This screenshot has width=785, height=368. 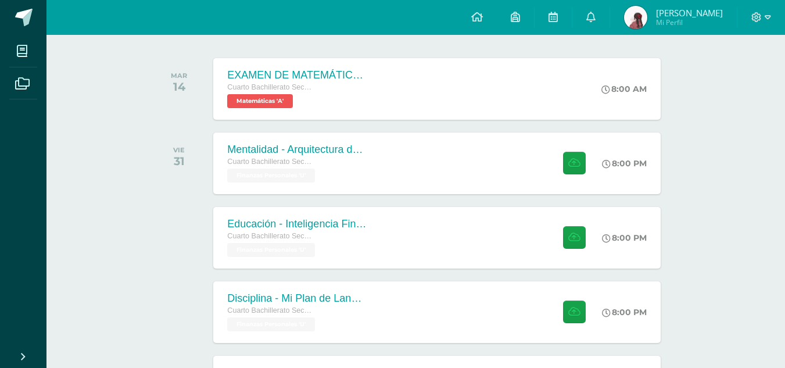 What do you see at coordinates (297, 224) in the screenshot?
I see `div: Educación - Inteligencia Financiera Avanzada` at bounding box center [297, 224].